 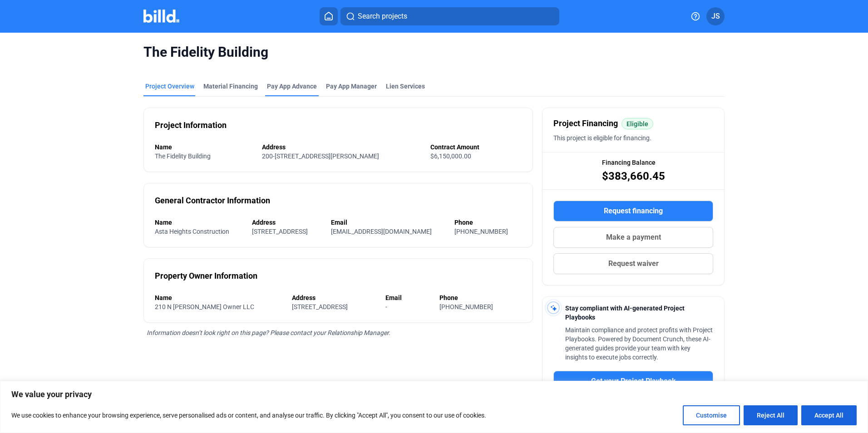 I want to click on span: Make a payment, so click(x=633, y=237).